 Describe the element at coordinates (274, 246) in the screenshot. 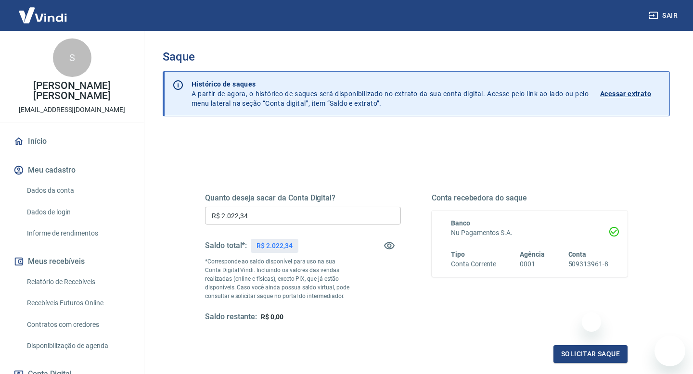

I see `p: R$ 2.022,34` at that location.